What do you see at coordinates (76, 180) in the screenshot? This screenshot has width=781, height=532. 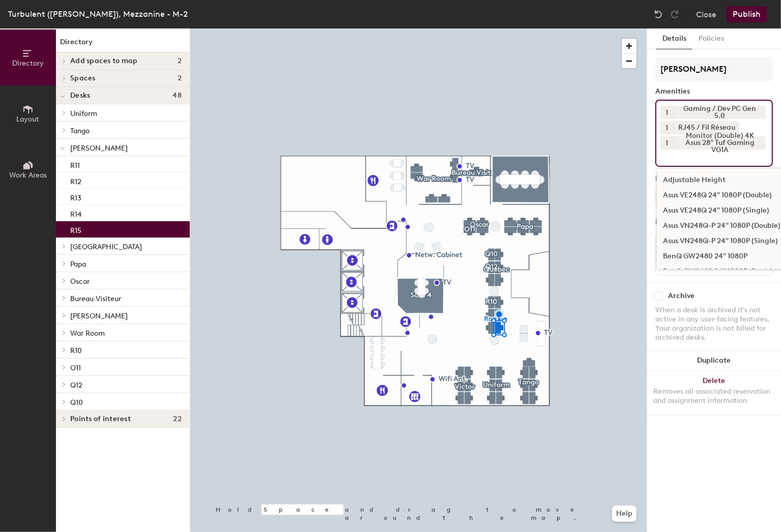 I see `p: R12` at bounding box center [76, 180].